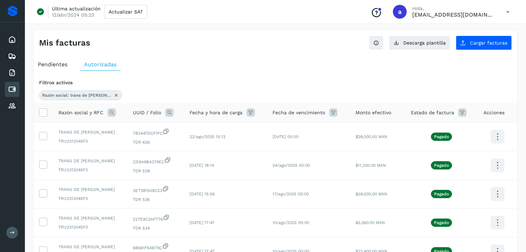 The height and width of the screenshot is (252, 526). Describe the element at coordinates (419, 43) in the screenshot. I see `button: Descarga plantilla` at that location.